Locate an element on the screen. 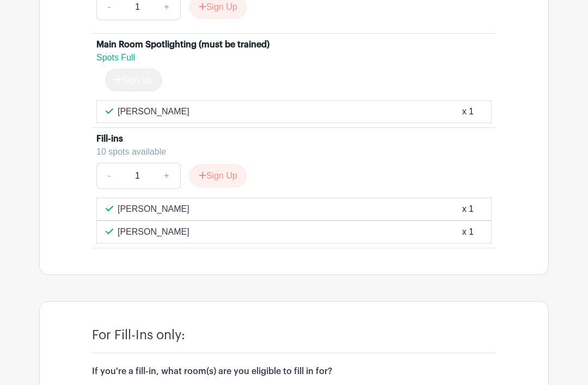  h4: For Fill-Ins only: is located at coordinates (138, 336).